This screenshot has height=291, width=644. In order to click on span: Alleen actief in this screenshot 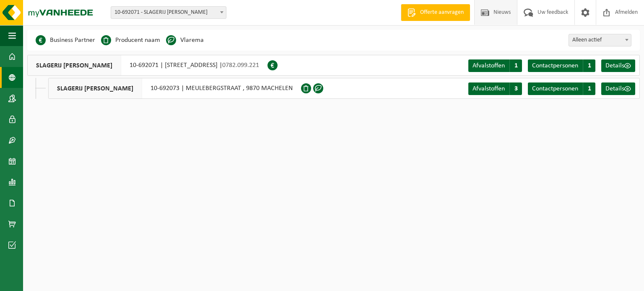, I will do `click(600, 40)`.